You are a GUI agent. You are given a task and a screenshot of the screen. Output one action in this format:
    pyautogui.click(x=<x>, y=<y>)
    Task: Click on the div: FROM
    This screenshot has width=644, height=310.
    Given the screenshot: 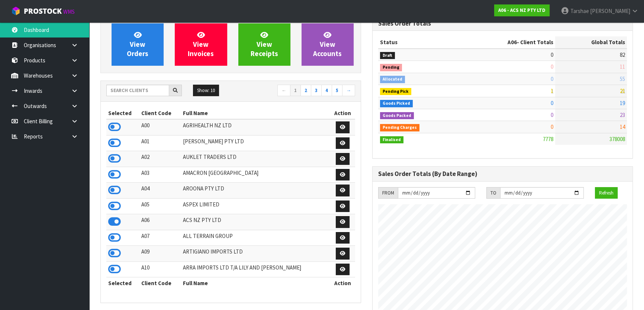 What is the action you would take?
    pyautogui.click(x=388, y=193)
    